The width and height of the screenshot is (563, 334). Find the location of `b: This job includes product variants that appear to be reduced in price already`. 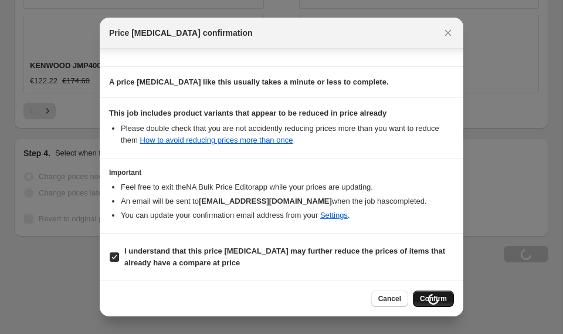

b: This job includes product variants that appear to be reduced in price already is located at coordinates (247, 113).